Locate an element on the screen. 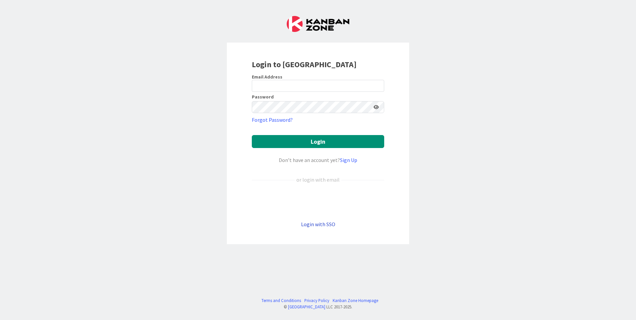 Image resolution: width=636 pixels, height=320 pixels. a: Forgot Password? is located at coordinates (272, 120).